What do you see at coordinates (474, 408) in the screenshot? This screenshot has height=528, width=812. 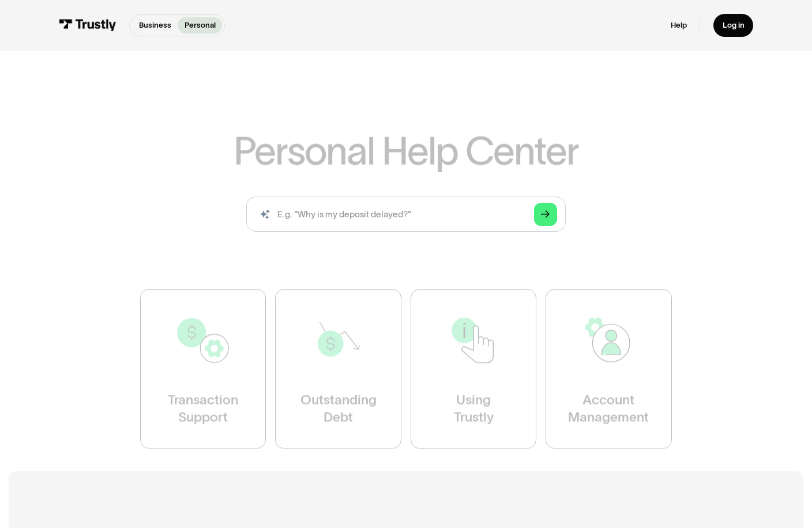 I see `div: Using Trustly` at bounding box center [474, 408].